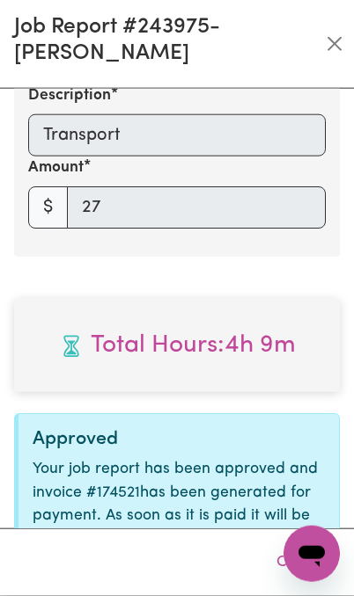 Image resolution: width=354 pixels, height=596 pixels. Describe the element at coordinates (55, 168) in the screenshot. I see `label: Amount` at that location.